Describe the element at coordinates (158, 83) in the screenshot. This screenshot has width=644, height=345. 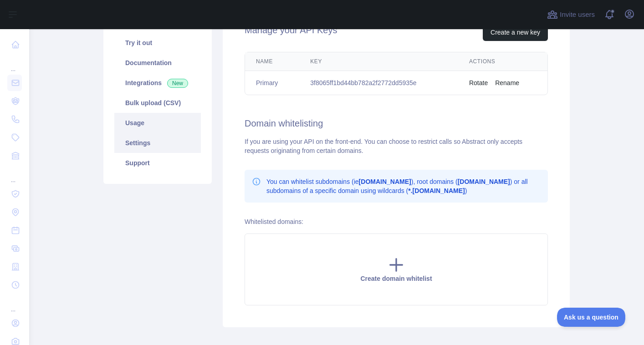
I see `a: Integrations New` at that location.